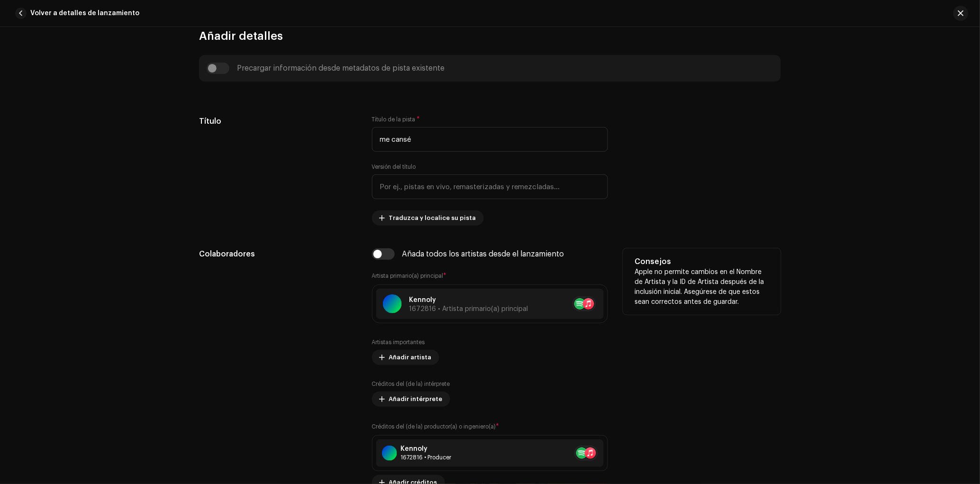 The width and height of the screenshot is (980, 484). What do you see at coordinates (396, 119) in the screenshot?
I see `label: Título de la pista` at bounding box center [396, 119].